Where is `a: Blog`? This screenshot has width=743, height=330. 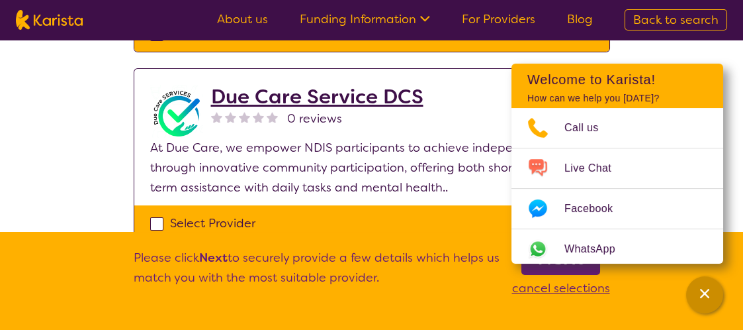 a: Blog is located at coordinates (580, 19).